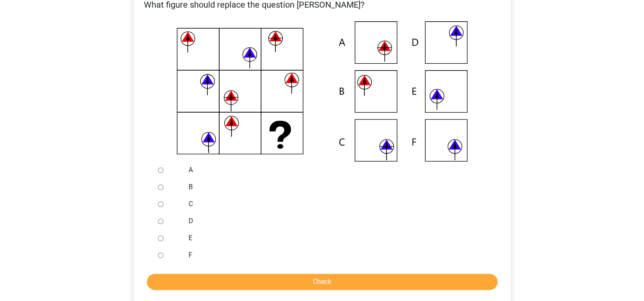 This screenshot has width=644, height=301. What do you see at coordinates (322, 282) in the screenshot?
I see `input: Check` at bounding box center [322, 282].